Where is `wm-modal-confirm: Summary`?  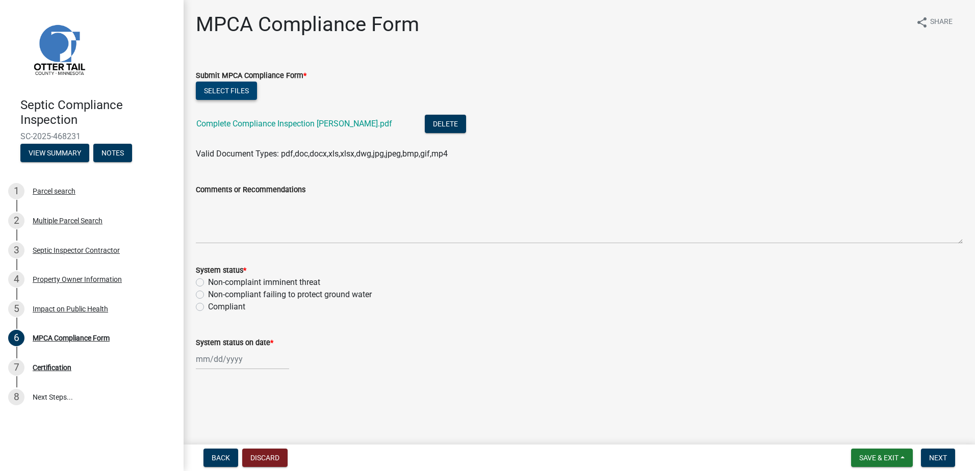 wm-modal-confirm: Summary is located at coordinates (55, 154).